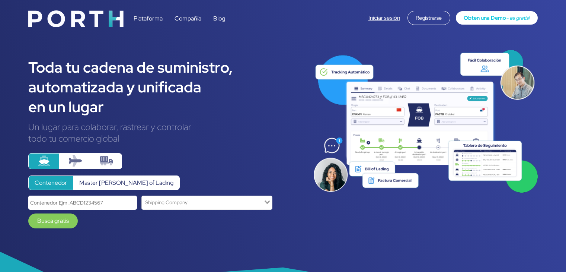  Describe the element at coordinates (51, 182) in the screenshot. I see `label: Contenedor` at that location.